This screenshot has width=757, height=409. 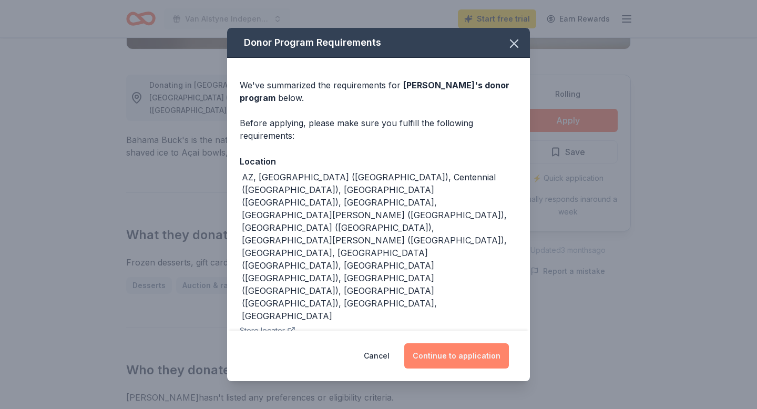 What do you see at coordinates (379, 161) in the screenshot?
I see `div: Location` at bounding box center [379, 161].